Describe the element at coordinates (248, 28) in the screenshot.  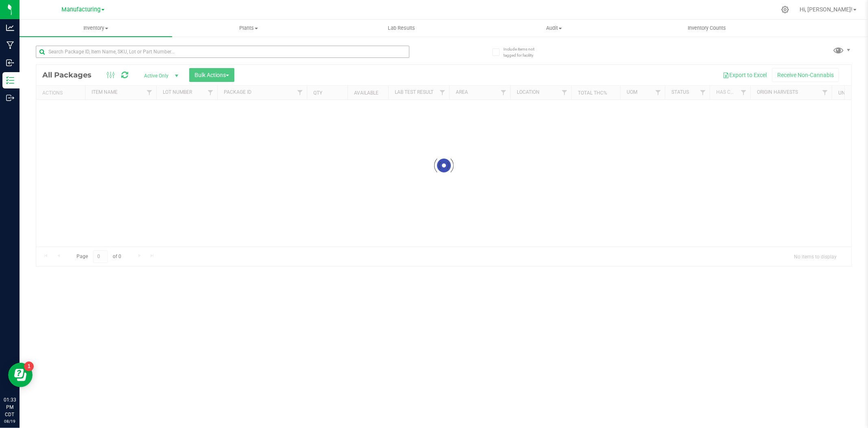
I see `span: Plants` at that location.